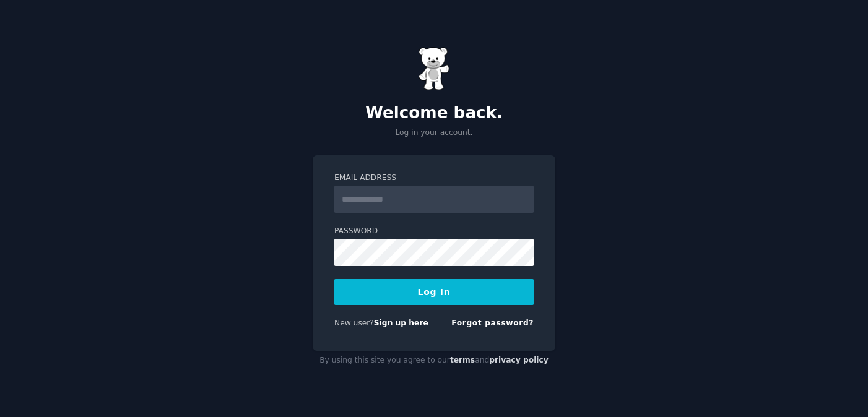 This screenshot has height=417, width=868. What do you see at coordinates (401, 323) in the screenshot?
I see `a: Sign up here` at bounding box center [401, 323].